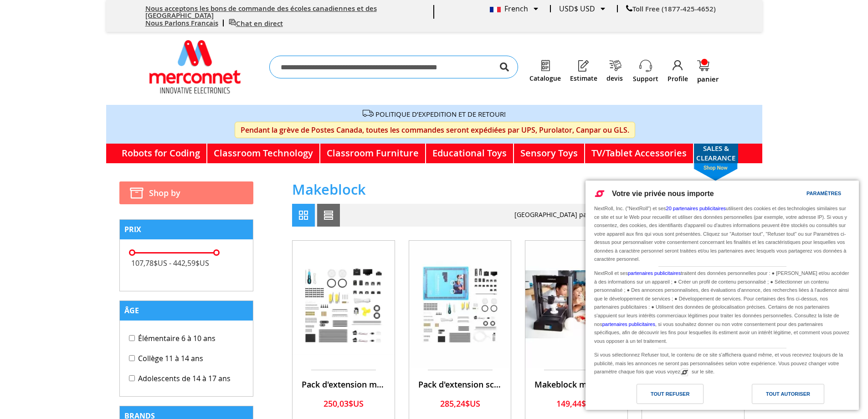 The height and width of the screenshot is (419, 868). I want to click on span: USD$, so click(569, 8).